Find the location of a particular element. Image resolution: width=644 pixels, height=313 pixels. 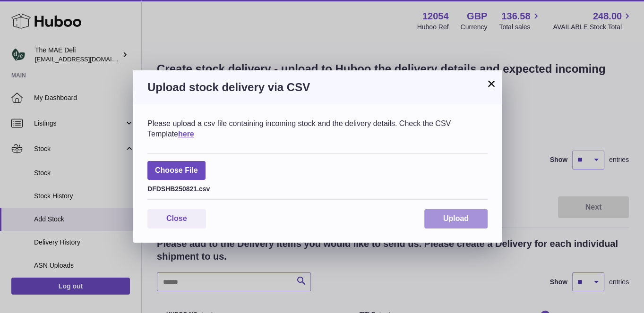

h3: Upload stock delivery via CSV is located at coordinates (318, 87).